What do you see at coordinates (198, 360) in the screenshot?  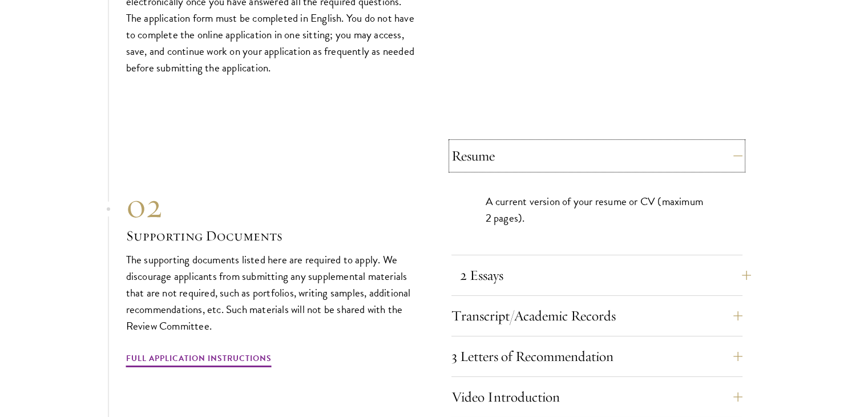 I see `a: Full Application Instructions` at bounding box center [198, 360].